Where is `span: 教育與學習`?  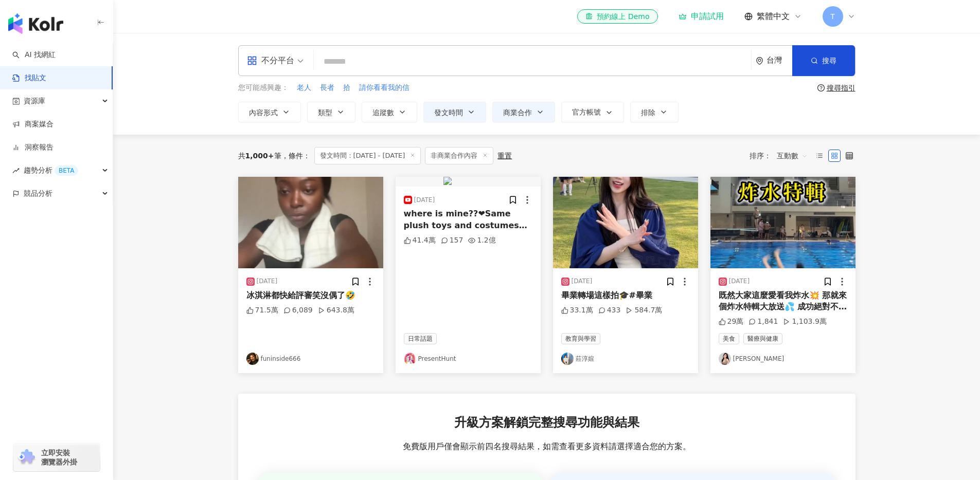
span: 教育與學習 is located at coordinates (581, 339).